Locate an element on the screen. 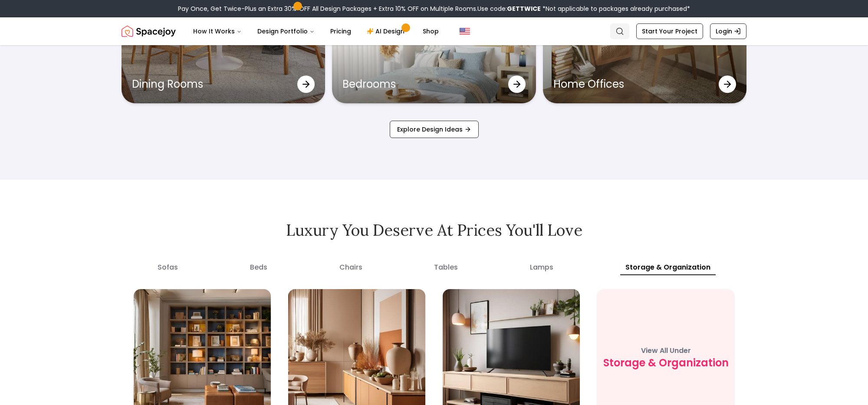 This screenshot has height=405, width=868. nav: Main is located at coordinates (316, 32).